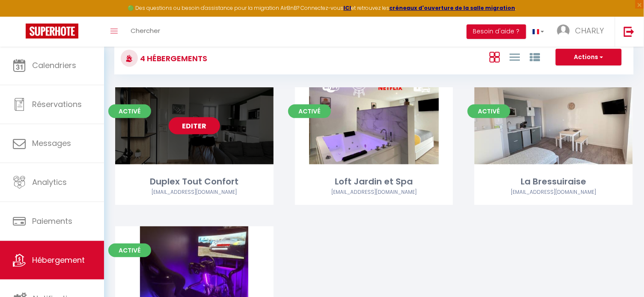 Image resolution: width=644 pixels, height=297 pixels. I want to click on span: Messages, so click(51, 143).